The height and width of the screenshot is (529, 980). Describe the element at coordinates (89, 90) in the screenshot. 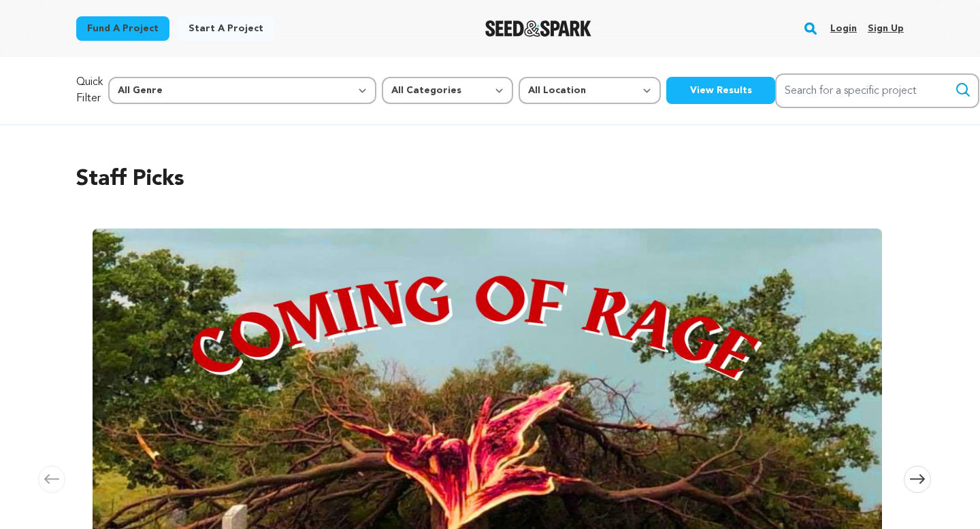

I see `p: Quick Filter` at that location.